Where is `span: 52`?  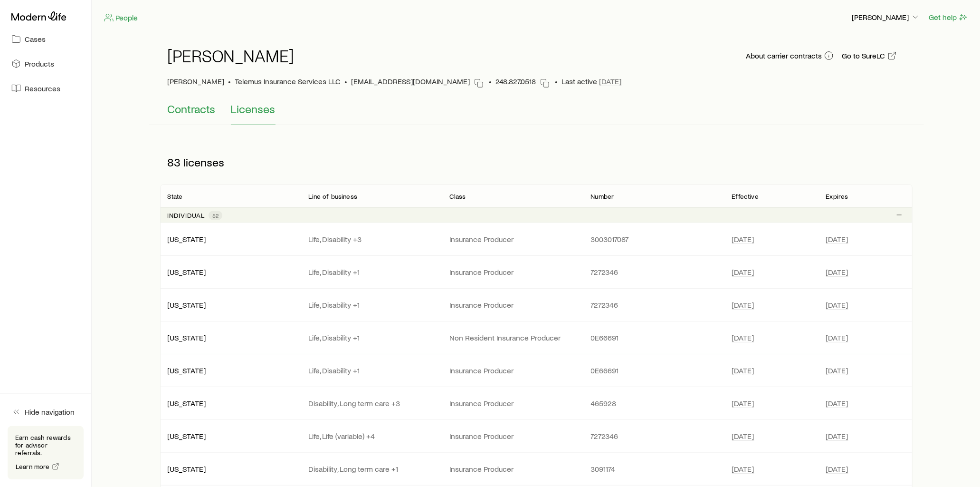 span: 52 is located at coordinates (215, 215).